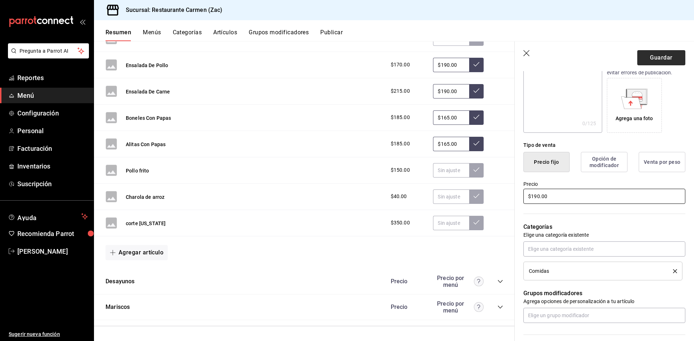 The height and width of the screenshot is (341, 694). What do you see at coordinates (331, 35) in the screenshot?
I see `button: Publicar` at bounding box center [331, 35].